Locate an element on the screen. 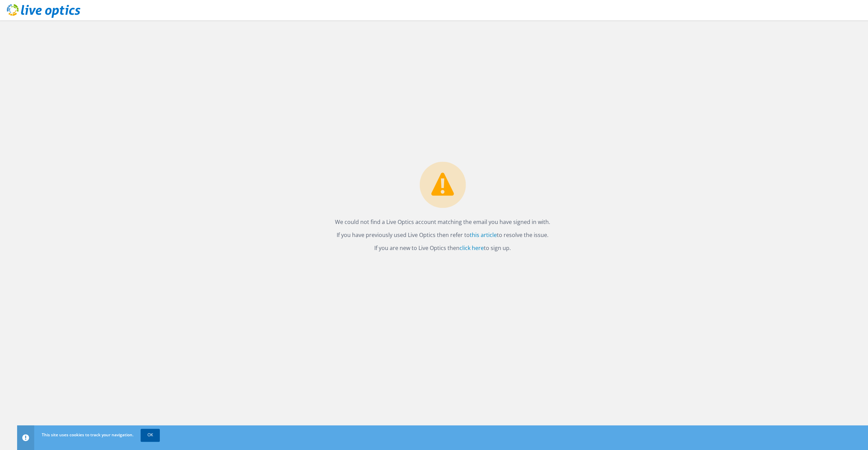 The image size is (868, 450). span: This site uses cookies to track your navigation. is located at coordinates (87, 434).